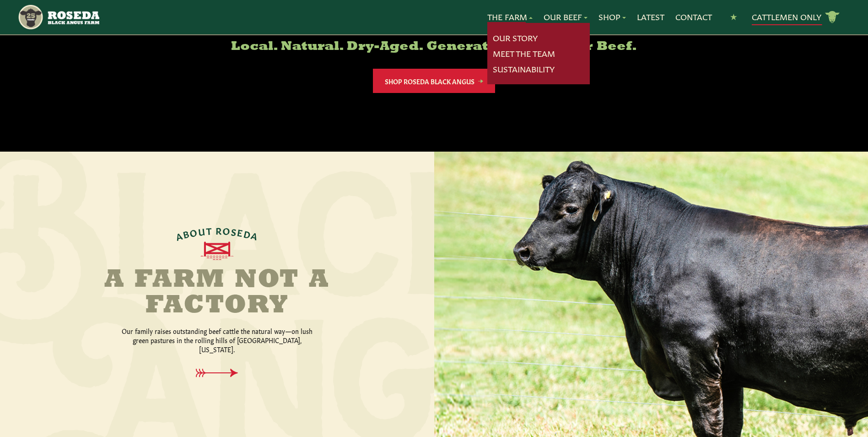 This screenshot has height=437, width=868. Describe the element at coordinates (217, 340) in the screenshot. I see `p: Our family raises outstanding beef cattle the natural way—on lush green pastures in the rolling h...` at that location.